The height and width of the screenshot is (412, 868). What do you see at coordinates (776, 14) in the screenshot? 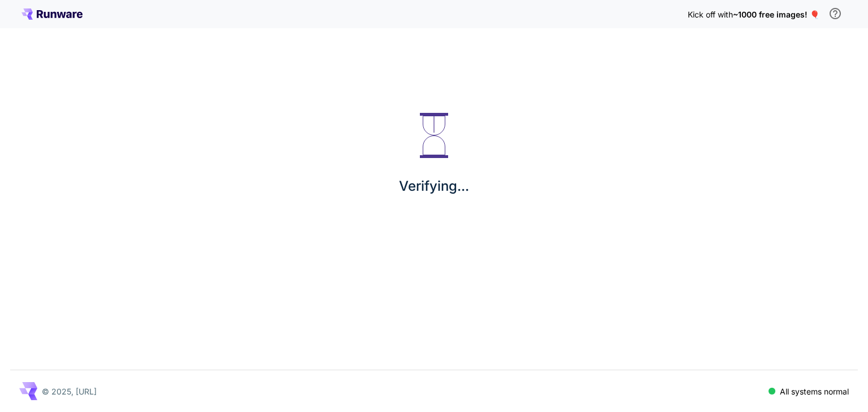
I see `span: ~1000 free images! 🎈` at bounding box center [776, 14].